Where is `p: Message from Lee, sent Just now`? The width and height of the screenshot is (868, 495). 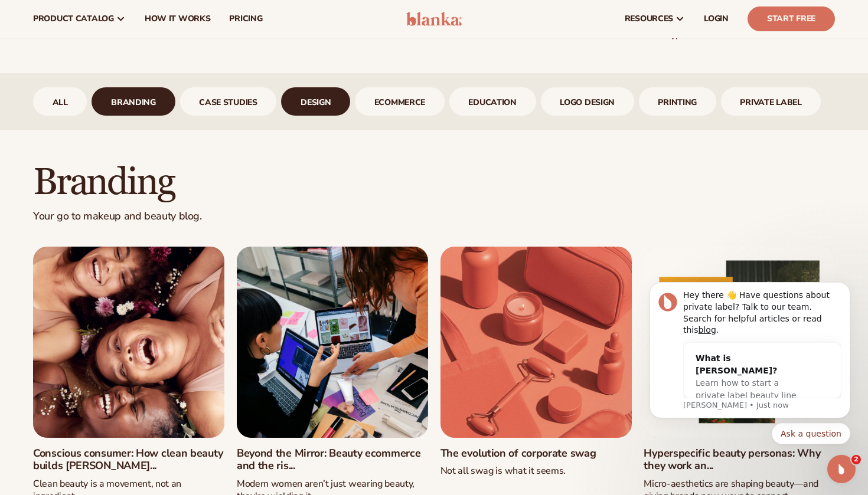 p: Message from Lee, sent Just now is located at coordinates (131, 149).